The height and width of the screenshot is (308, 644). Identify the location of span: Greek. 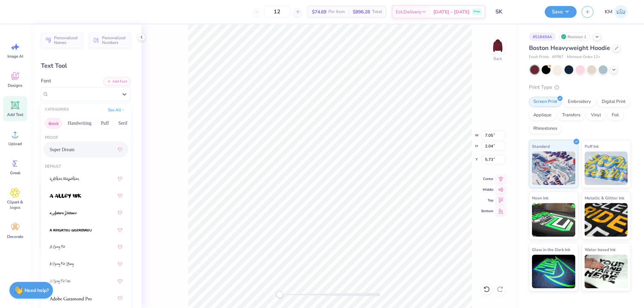
(15, 173).